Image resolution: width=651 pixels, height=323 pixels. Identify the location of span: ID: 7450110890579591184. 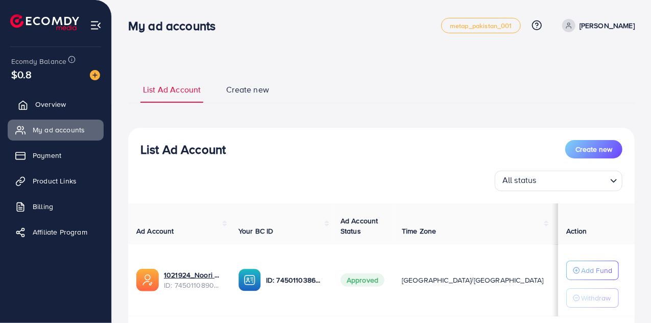
(193, 285).